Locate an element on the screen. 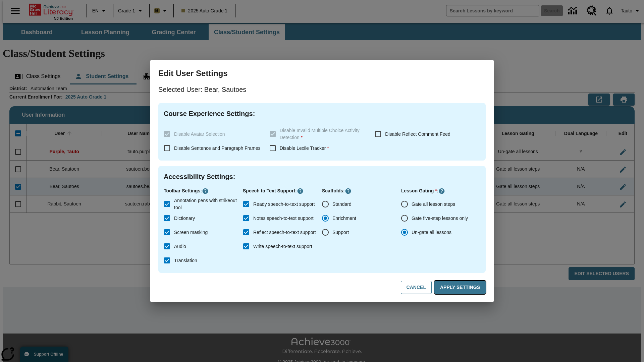 The width and height of the screenshot is (644, 362). p: Toolbar Settings : is located at coordinates (204, 191).